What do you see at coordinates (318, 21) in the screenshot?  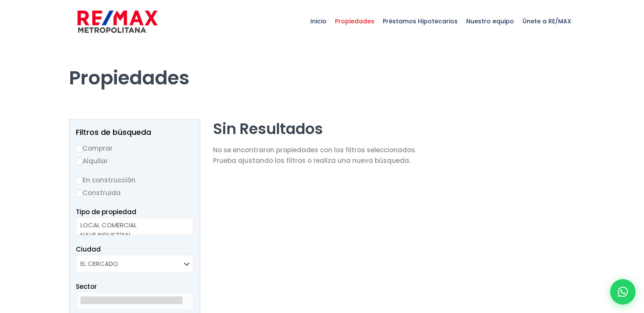 I see `span: Inicio` at bounding box center [318, 21].